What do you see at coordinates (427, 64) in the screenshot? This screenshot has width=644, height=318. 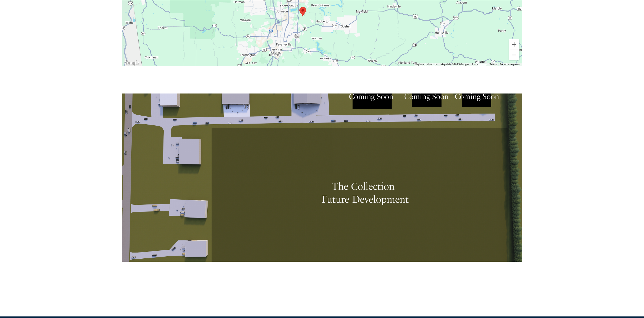 I see `button: Keyboard shortcuts` at bounding box center [427, 64].